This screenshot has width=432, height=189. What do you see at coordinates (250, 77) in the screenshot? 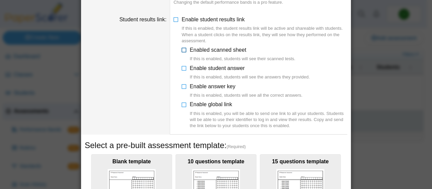
I see `div: If this is enabled, students will see the answers they provided.` at bounding box center [250, 77].